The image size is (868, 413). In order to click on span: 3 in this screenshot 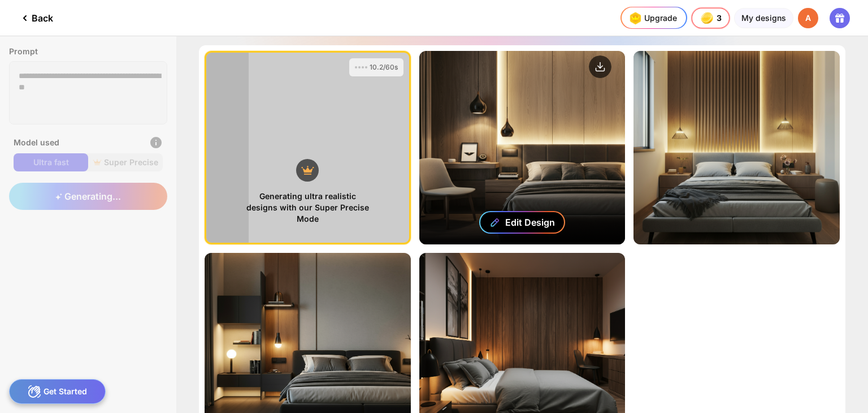, I will do `click(720, 18)`.